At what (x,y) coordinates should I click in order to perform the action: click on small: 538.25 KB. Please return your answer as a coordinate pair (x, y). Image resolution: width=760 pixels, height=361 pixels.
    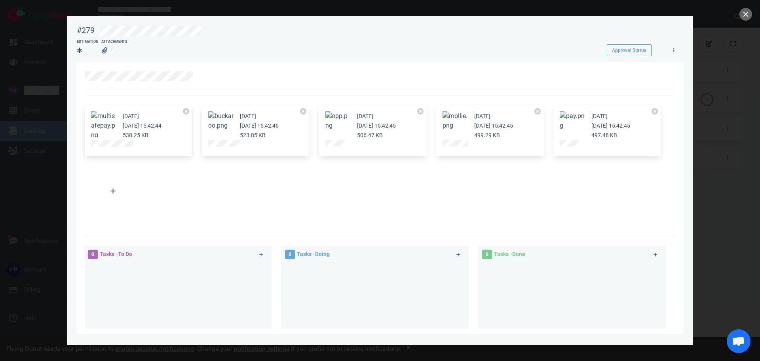
    Looking at the image, I should click on (135, 135).